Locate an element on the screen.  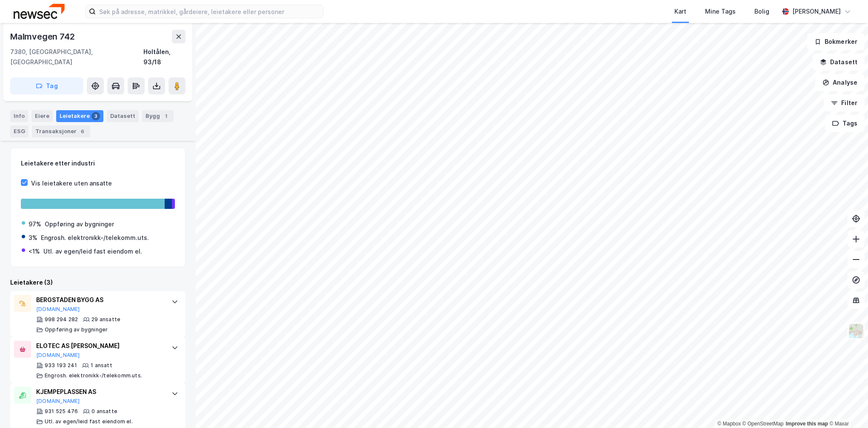
div: Bolig is located at coordinates (762, 11).